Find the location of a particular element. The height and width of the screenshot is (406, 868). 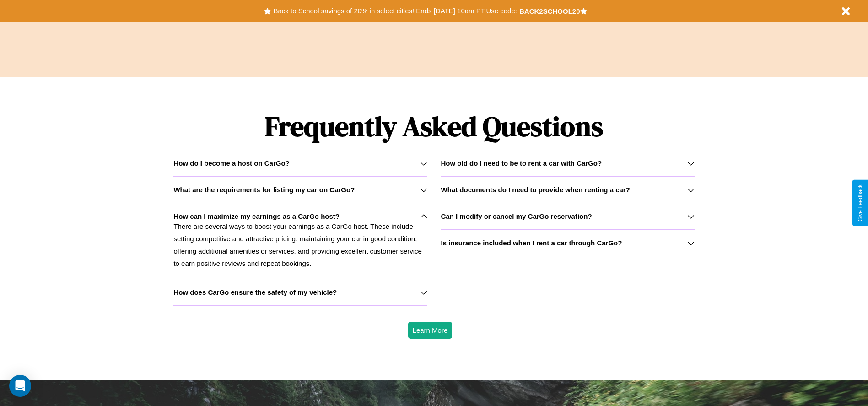

h3: How does CarGo ensure the safety of my vehicle? is located at coordinates (255, 292).